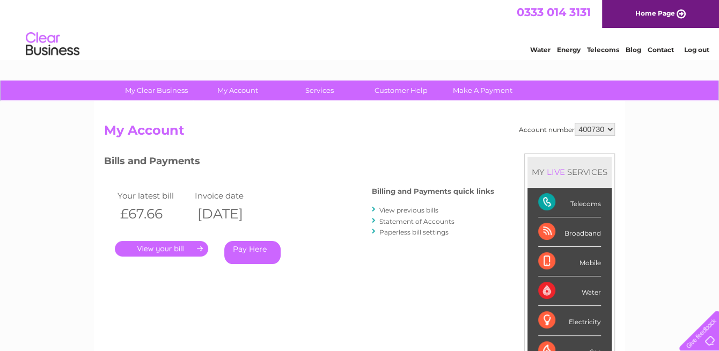  What do you see at coordinates (53, 44) in the screenshot?
I see `img: logo.png` at bounding box center [53, 44].